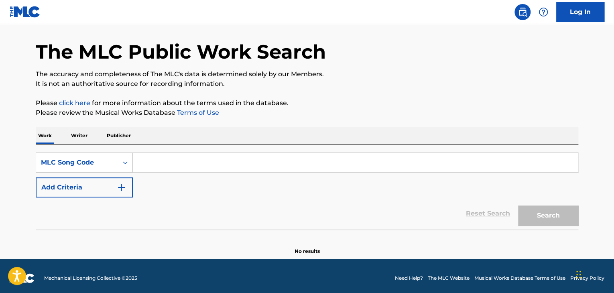 This screenshot has width=614, height=293. Describe the element at coordinates (307, 246) in the screenshot. I see `p: No results` at that location.